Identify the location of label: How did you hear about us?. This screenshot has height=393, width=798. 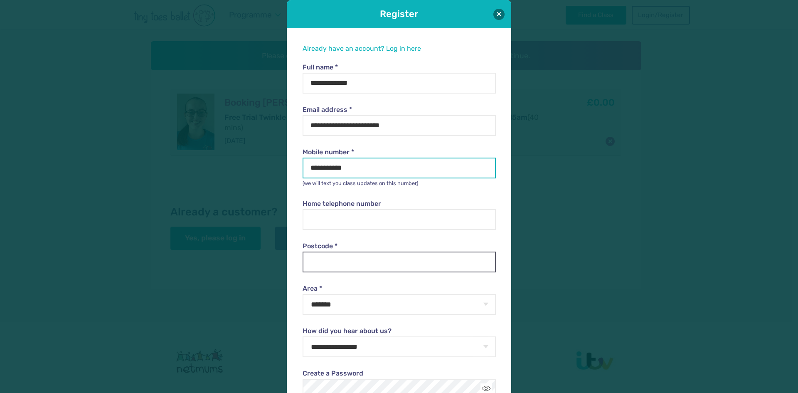
(399, 331).